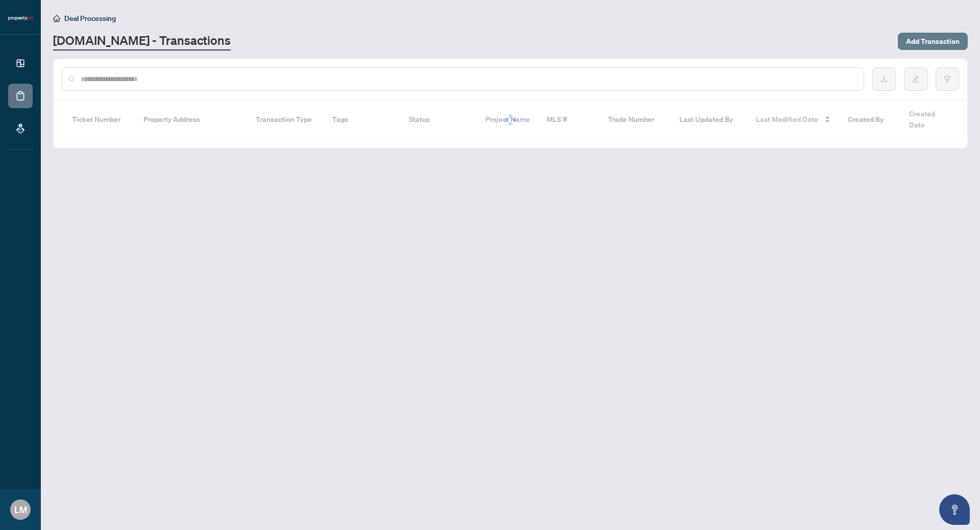 The image size is (980, 530). What do you see at coordinates (933, 41) in the screenshot?
I see `button: Add Transaction` at bounding box center [933, 41].